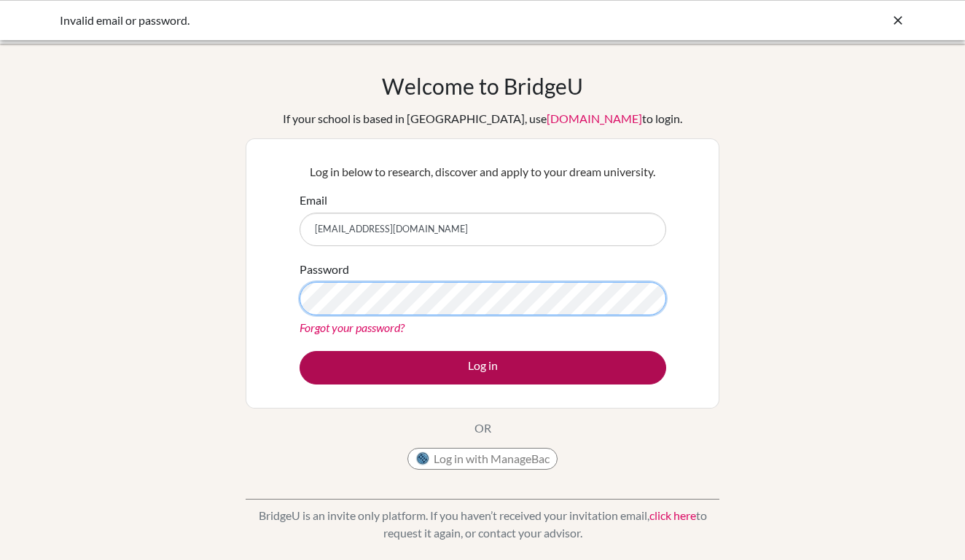  Describe the element at coordinates (313, 201) in the screenshot. I see `label: Email` at that location.